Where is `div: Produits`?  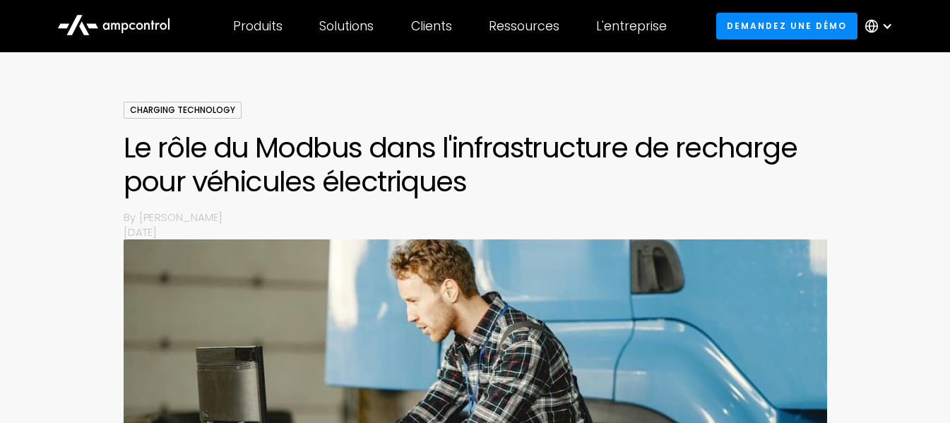
div: Produits is located at coordinates (258, 26).